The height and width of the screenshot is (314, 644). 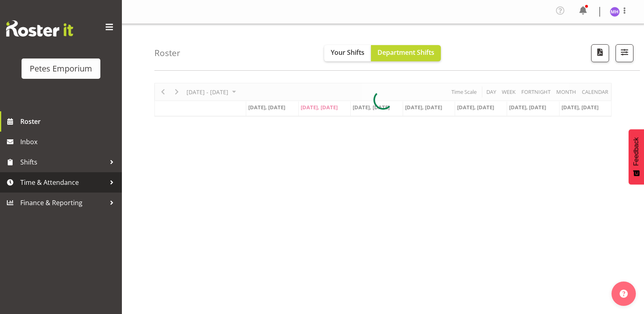 I want to click on img: mackenzie-halford4471.jpg, so click(x=615, y=12).